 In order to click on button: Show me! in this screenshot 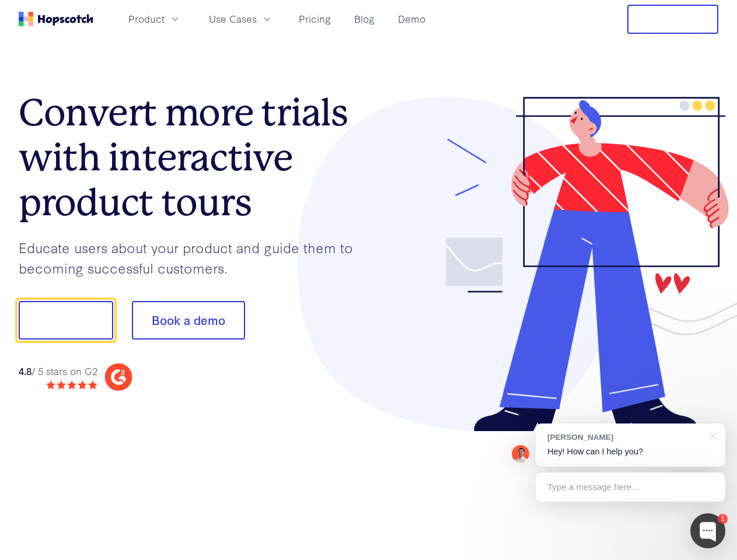, I will do `click(66, 320)`.